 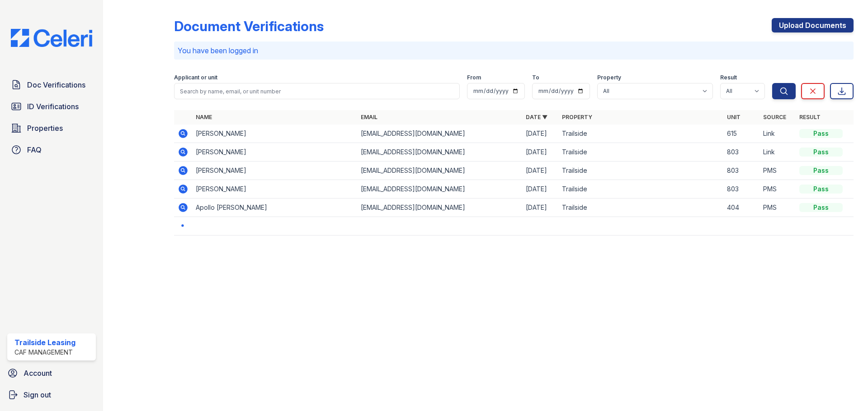 I want to click on a: Email, so click(x=369, y=117).